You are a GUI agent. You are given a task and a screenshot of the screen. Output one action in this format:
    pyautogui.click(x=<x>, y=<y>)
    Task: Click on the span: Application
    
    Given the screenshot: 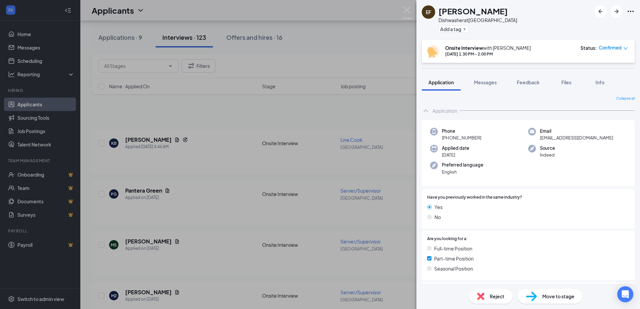 What is the action you would take?
    pyautogui.click(x=441, y=82)
    